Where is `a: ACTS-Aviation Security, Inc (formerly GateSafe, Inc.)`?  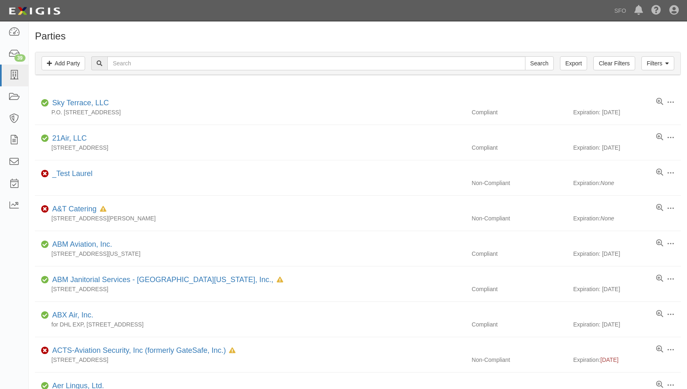 a: ACTS-Aviation Security, Inc (formerly GateSafe, Inc.) is located at coordinates (139, 350).